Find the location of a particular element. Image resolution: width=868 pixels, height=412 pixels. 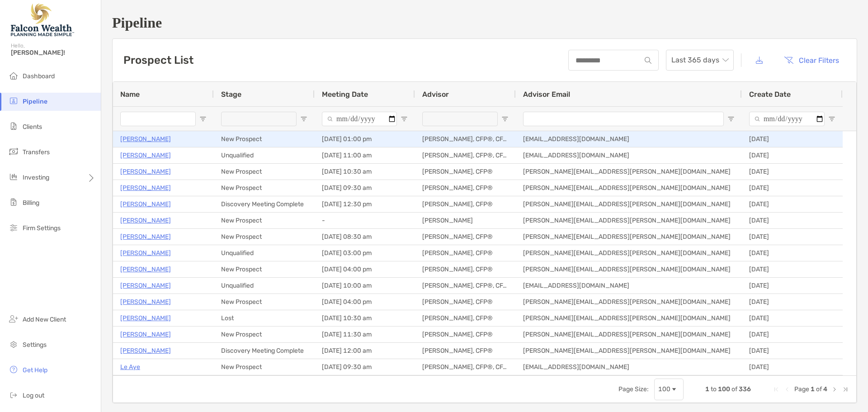

span: Settings is located at coordinates (35, 345).